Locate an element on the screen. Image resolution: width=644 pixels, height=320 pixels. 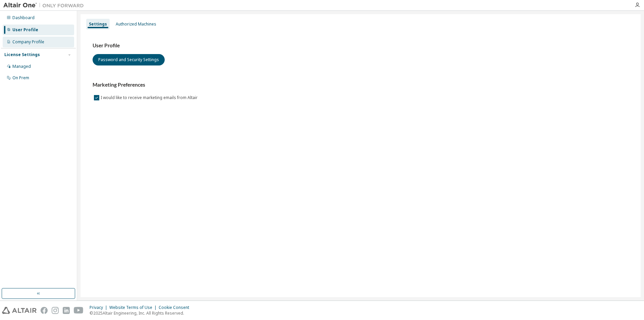
div: Settings is located at coordinates (98, 24).